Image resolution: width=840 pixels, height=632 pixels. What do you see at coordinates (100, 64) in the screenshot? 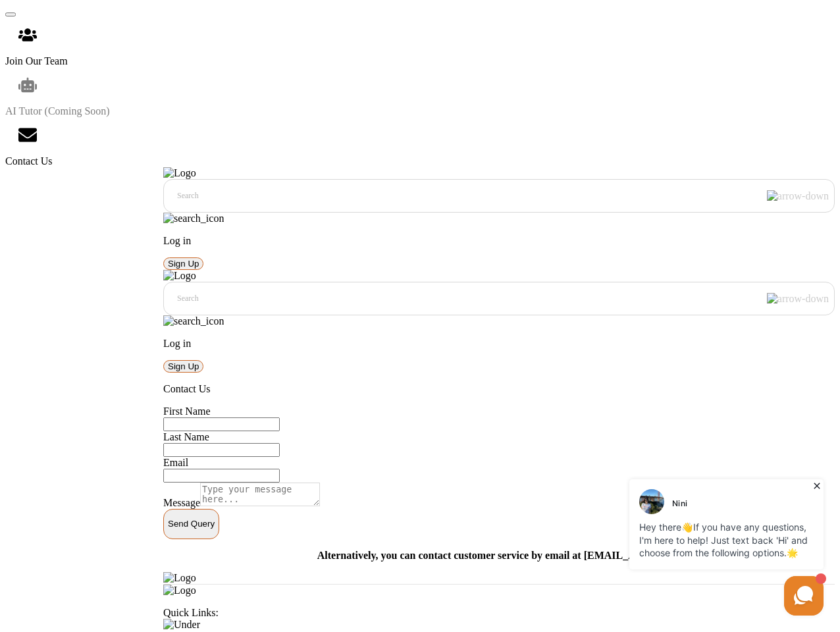
I see `p: Hey there If you have any questions, I'm here to help! Just text back 'Hi' and choose from the fo...` at bounding box center [100, 64].